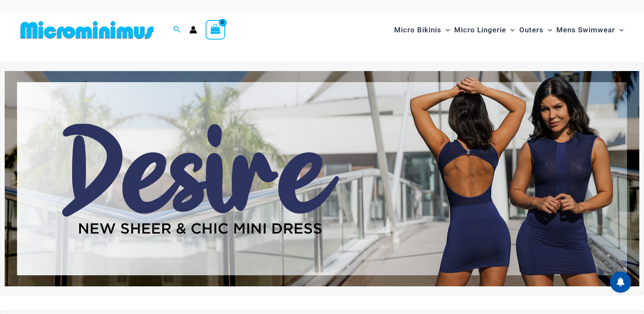 The image size is (644, 314). Describe the element at coordinates (531, 30) in the screenshot. I see `span: Outers` at that location.